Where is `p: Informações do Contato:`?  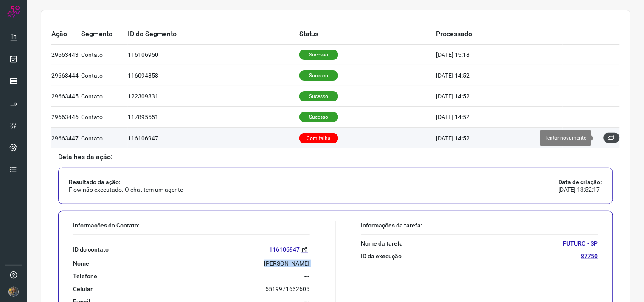 p: Informações do Contato: is located at coordinates (191, 225).